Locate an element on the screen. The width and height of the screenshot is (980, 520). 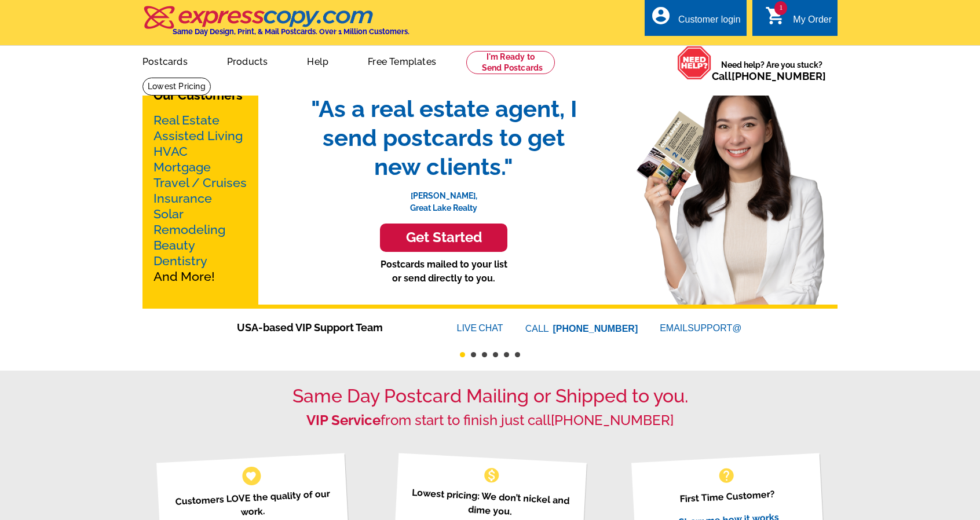
a: Dentistry is located at coordinates (180, 261).